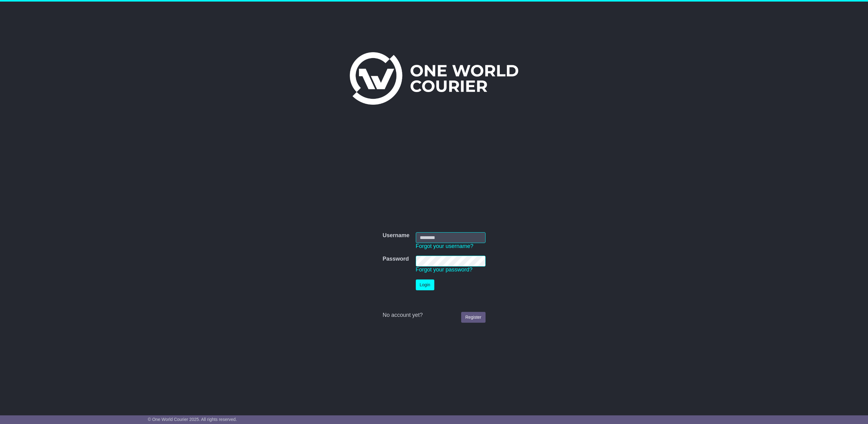  Describe the element at coordinates (396, 259) in the screenshot. I see `label: Password` at that location.